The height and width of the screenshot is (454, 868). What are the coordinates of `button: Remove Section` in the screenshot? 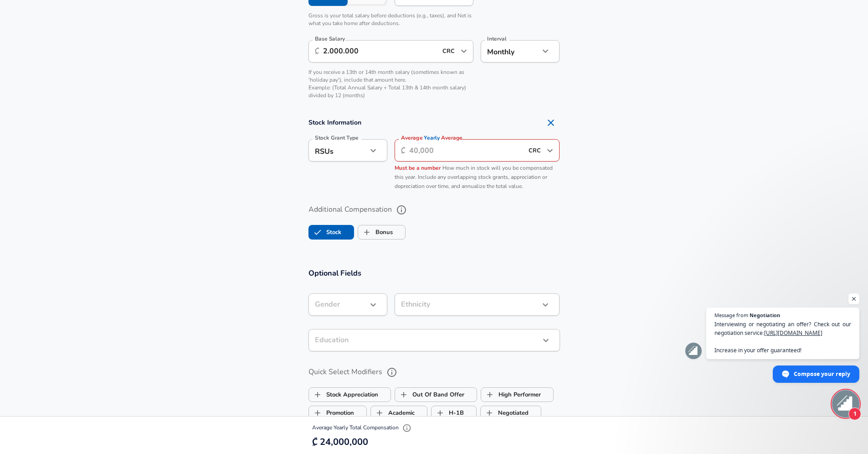 It's located at (551, 123).